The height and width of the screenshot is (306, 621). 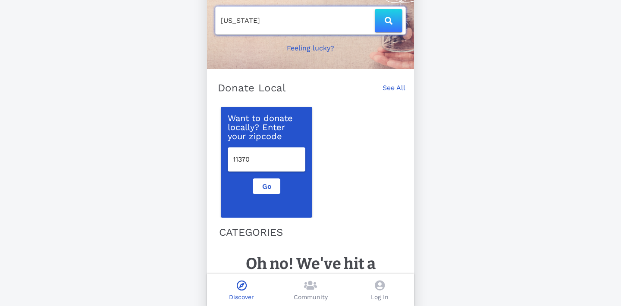 What do you see at coordinates (379, 297) in the screenshot?
I see `p: Log In` at bounding box center [379, 297].